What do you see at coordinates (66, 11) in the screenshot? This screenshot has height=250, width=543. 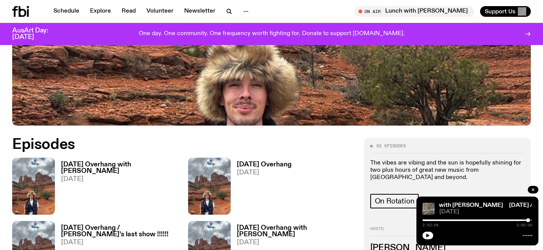 I see `a: Schedule` at bounding box center [66, 11].